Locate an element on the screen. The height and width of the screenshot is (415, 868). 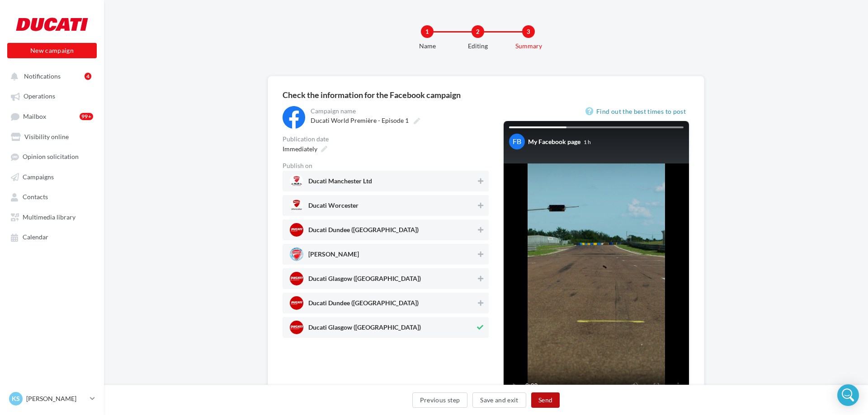
div: My Facebook page is located at coordinates (554, 142).